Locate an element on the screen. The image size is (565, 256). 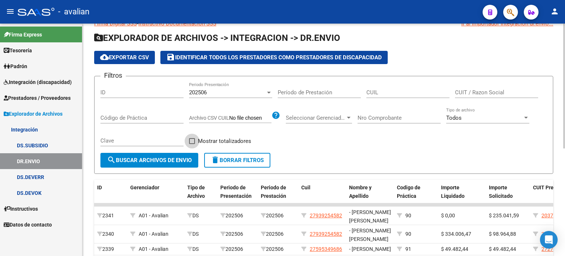
span: $ 235.041,59 is located at coordinates (504, 215).